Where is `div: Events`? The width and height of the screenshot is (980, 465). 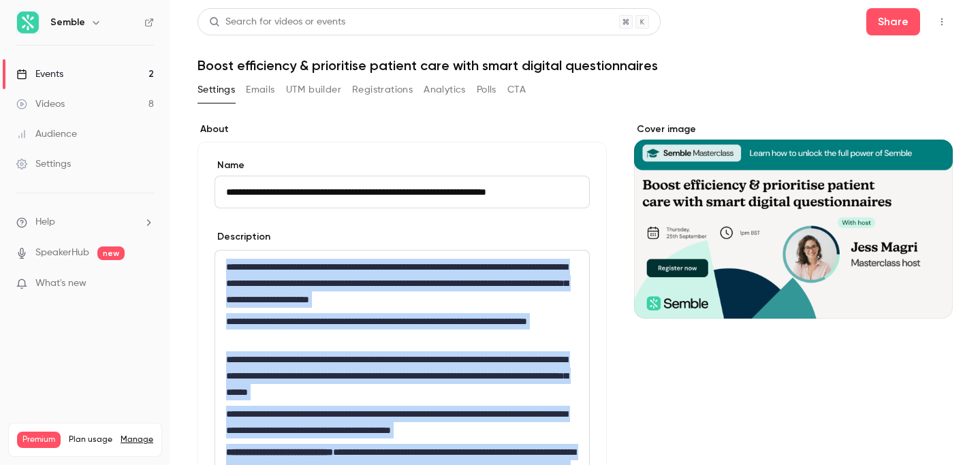 div: Events is located at coordinates (40, 74).